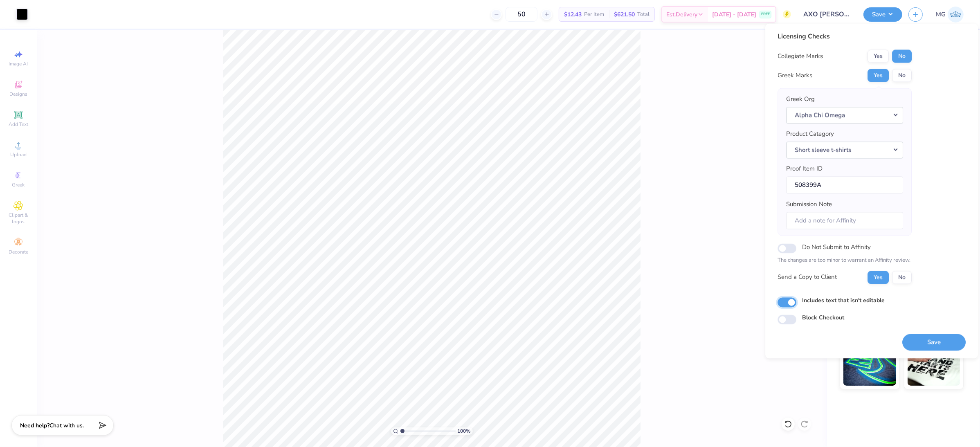  I want to click on span: Decorate, so click(18, 252).